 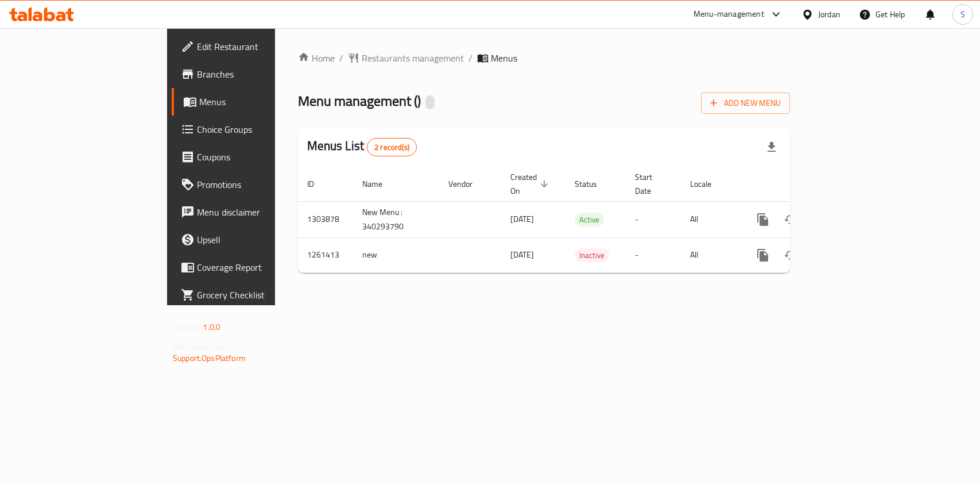 What do you see at coordinates (745, 103) in the screenshot?
I see `span: Add New Menu` at bounding box center [745, 103].